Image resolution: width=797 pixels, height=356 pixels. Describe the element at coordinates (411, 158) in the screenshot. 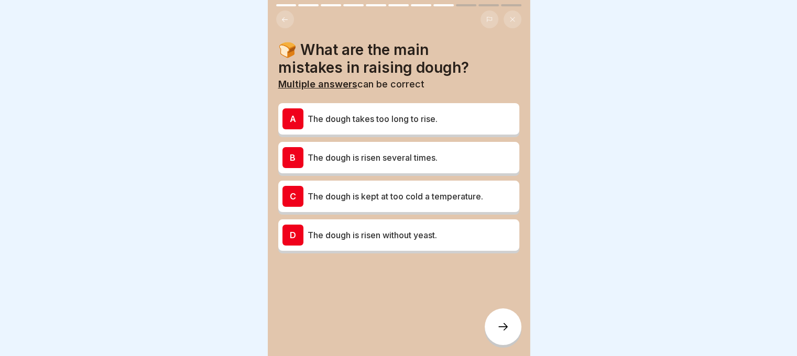

I see `p: The dough is risen several times.` at that location.